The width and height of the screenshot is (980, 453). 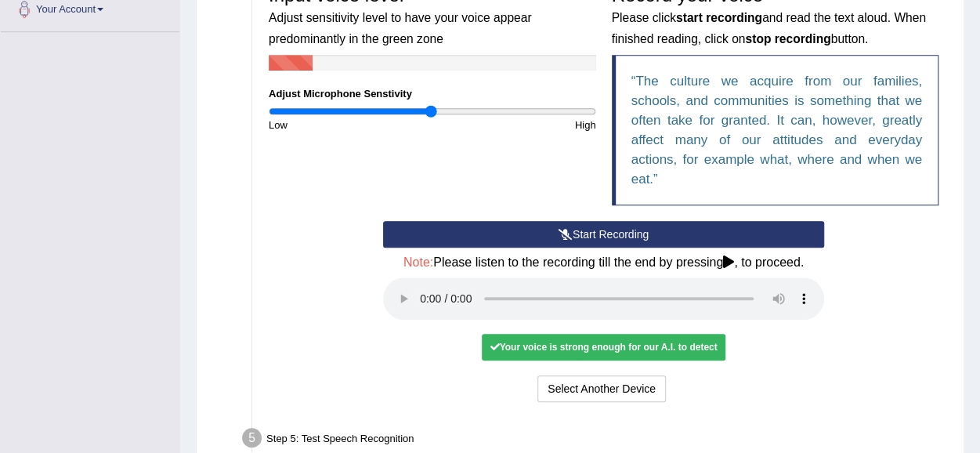 What do you see at coordinates (601, 389) in the screenshot?
I see `button: Select Another Device` at bounding box center [601, 389].